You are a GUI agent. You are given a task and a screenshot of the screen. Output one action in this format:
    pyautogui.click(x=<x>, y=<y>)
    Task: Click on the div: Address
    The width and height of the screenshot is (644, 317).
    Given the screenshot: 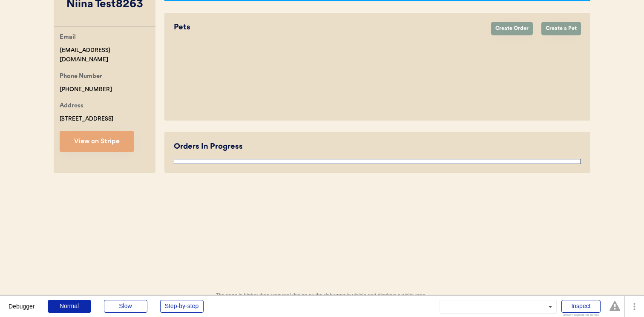 What is the action you would take?
    pyautogui.click(x=71, y=106)
    